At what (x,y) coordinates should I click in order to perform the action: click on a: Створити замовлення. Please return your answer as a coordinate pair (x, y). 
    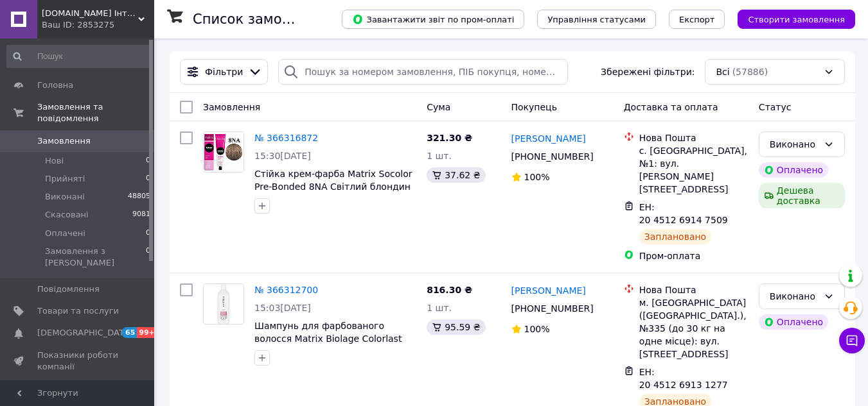
    Looking at the image, I should click on (790, 19).